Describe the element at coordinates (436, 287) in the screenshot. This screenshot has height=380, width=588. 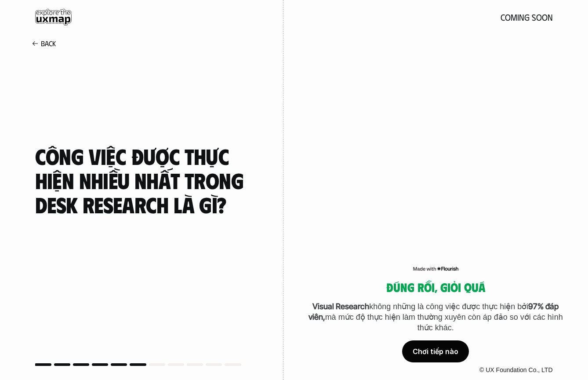
I see `h5: Đúng rồi, giỏi quá` at that location.